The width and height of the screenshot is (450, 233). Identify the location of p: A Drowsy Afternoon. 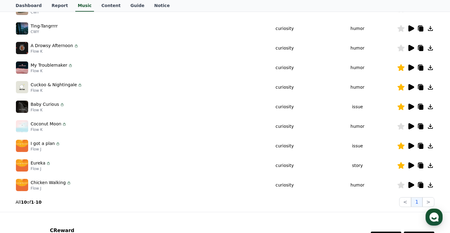
(52, 46).